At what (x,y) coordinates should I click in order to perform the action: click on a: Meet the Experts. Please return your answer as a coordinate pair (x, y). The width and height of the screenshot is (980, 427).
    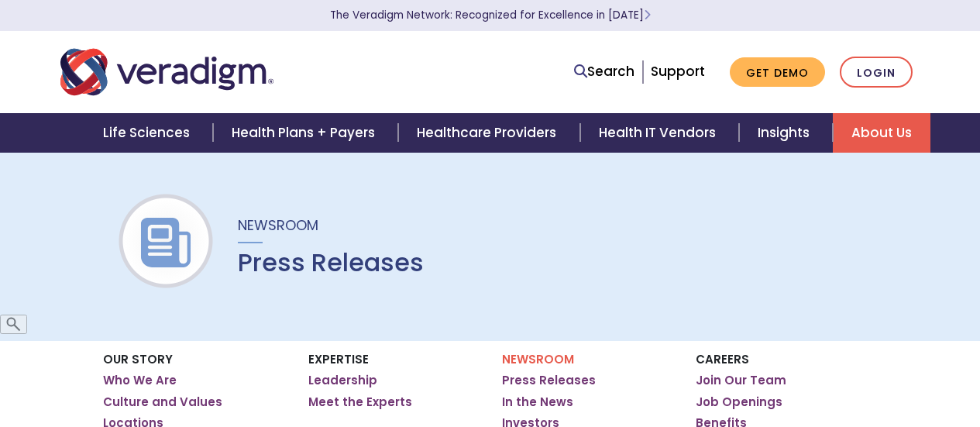
    Looking at the image, I should click on (360, 402).